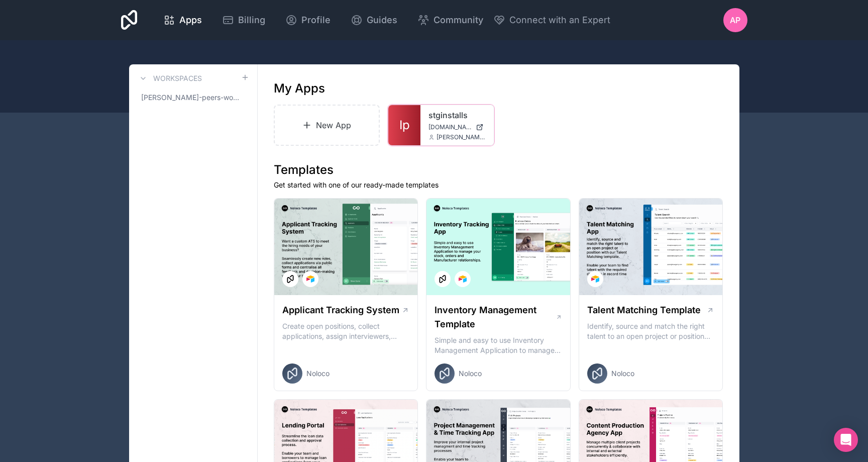 This screenshot has height=462, width=868. What do you see at coordinates (846, 440) in the screenshot?
I see `div: Open Intercom Messenger` at bounding box center [846, 440].